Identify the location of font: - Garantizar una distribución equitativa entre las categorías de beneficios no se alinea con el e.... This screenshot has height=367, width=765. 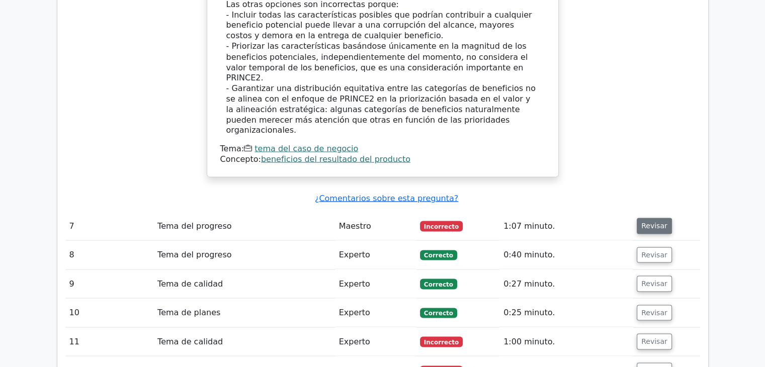
(381, 109).